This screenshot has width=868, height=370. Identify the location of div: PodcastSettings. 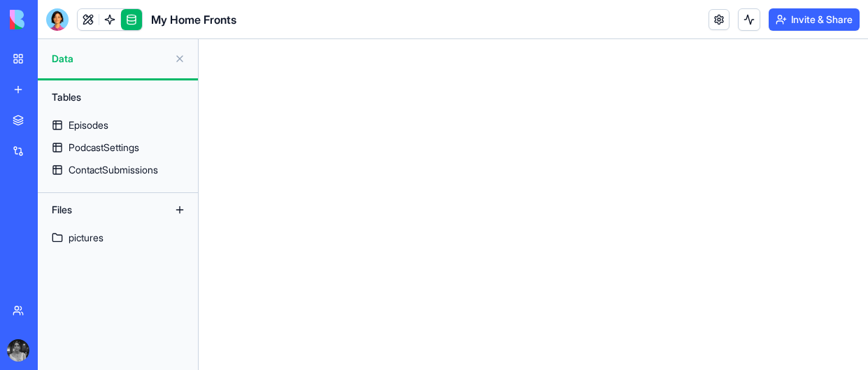
(104, 147).